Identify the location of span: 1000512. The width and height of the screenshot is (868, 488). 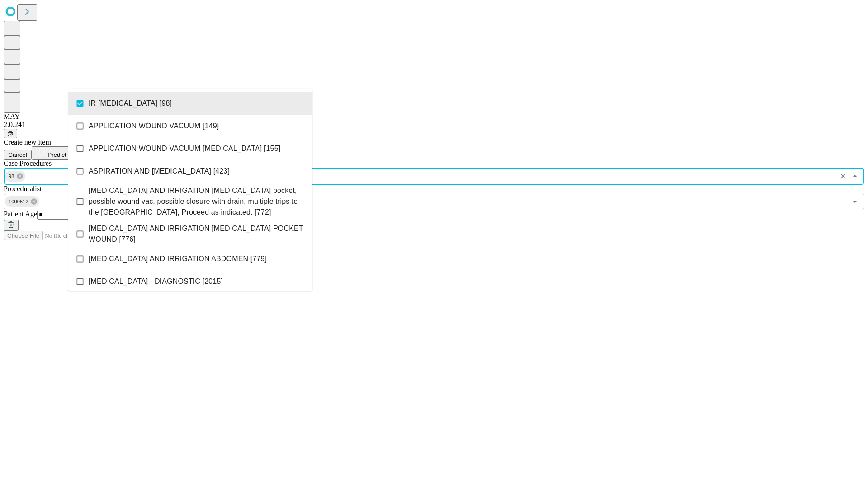
(18, 201).